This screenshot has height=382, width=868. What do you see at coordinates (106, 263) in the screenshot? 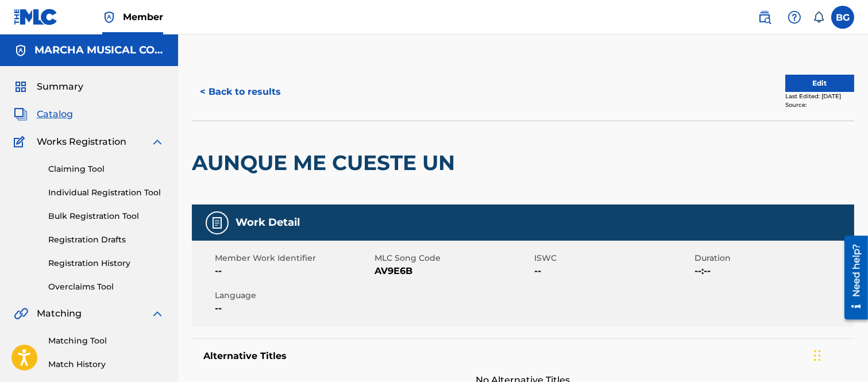
I see `a: Registration History` at bounding box center [106, 263].